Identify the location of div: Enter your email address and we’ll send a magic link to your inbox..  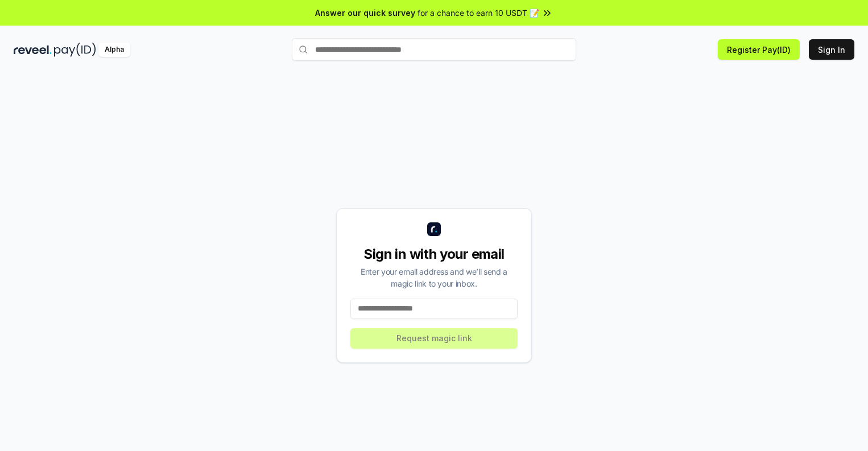
(434, 278).